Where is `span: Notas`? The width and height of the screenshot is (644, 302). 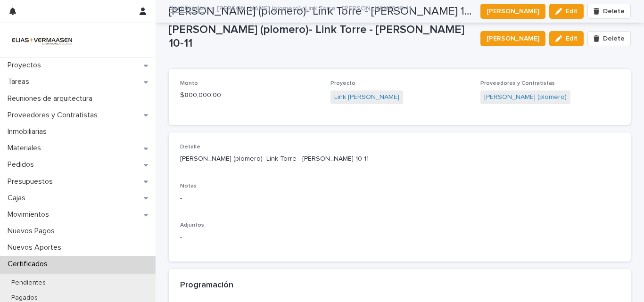 span: Notas is located at coordinates (188, 186).